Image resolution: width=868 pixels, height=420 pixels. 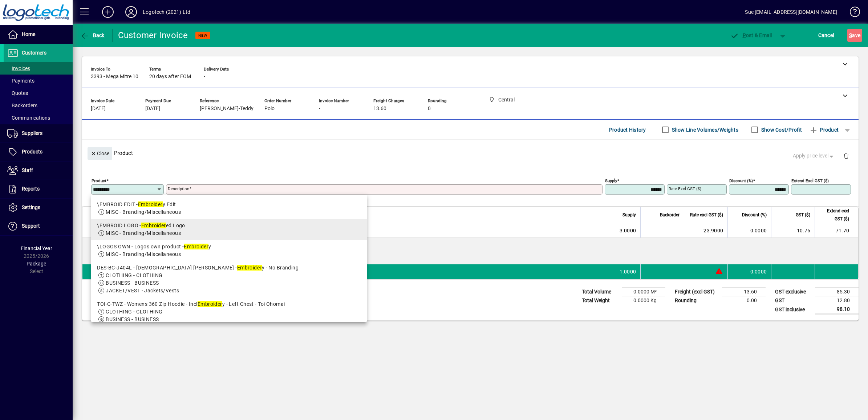 I want to click on span: Extend excl GST ($), so click(x=834, y=215).